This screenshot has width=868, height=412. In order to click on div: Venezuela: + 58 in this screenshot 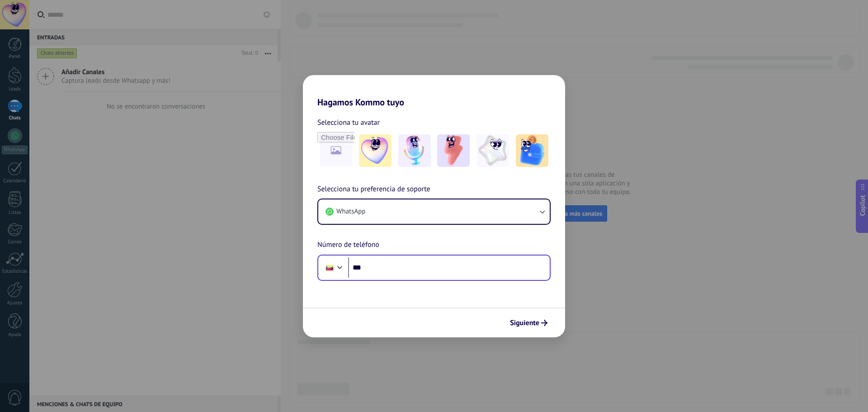, I will do `click(329, 268)`.